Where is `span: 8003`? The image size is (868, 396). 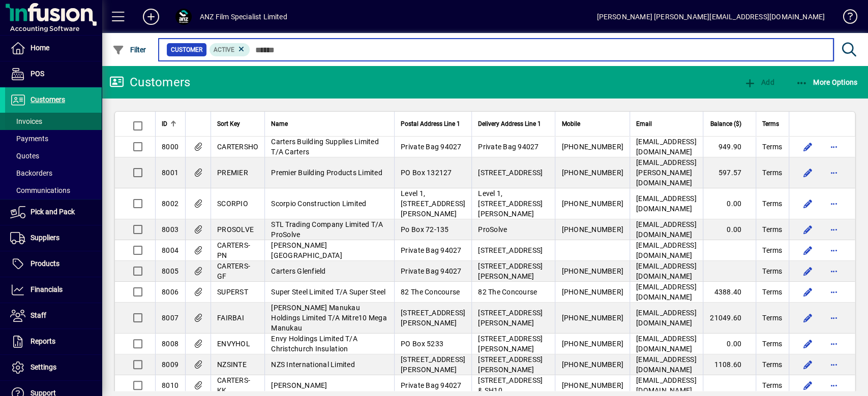 span: 8003 is located at coordinates (170, 229).